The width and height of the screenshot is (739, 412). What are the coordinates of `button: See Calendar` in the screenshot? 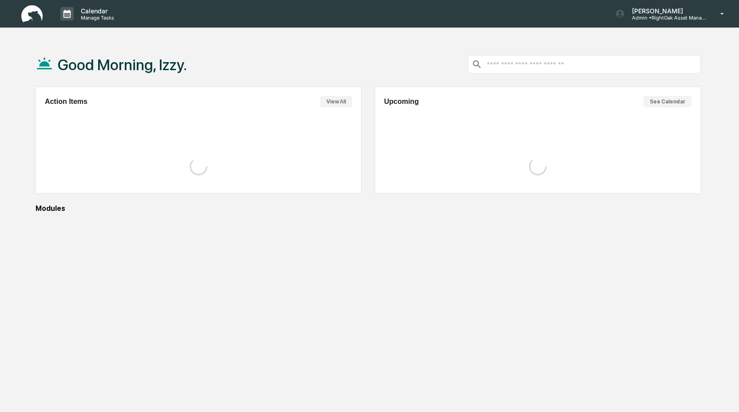 It's located at (667, 102).